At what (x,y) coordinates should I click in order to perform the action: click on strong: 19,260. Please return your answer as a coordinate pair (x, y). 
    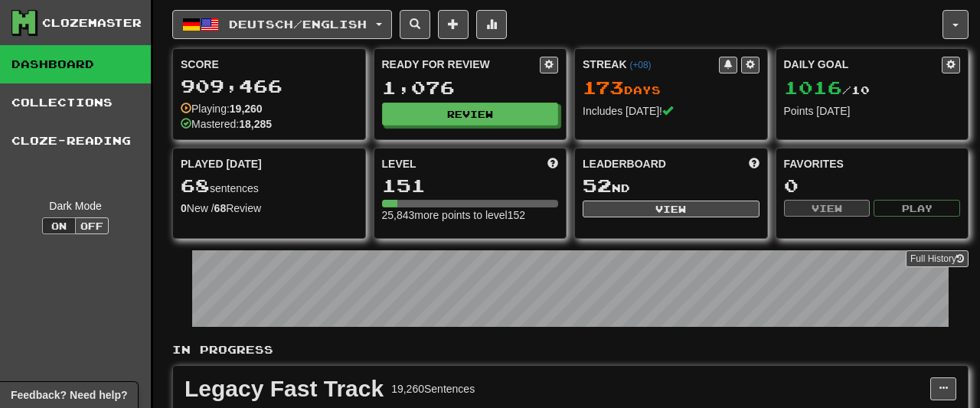
    Looking at the image, I should click on (245, 109).